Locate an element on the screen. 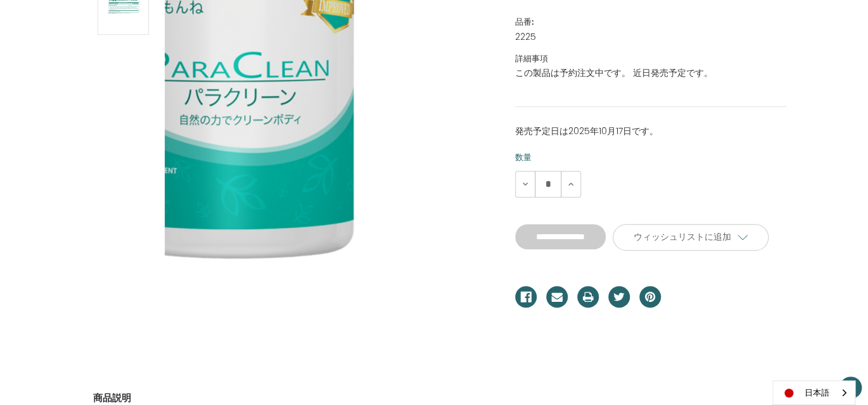 This screenshot has height=405, width=868. dt: 品番: is located at coordinates (648, 22).